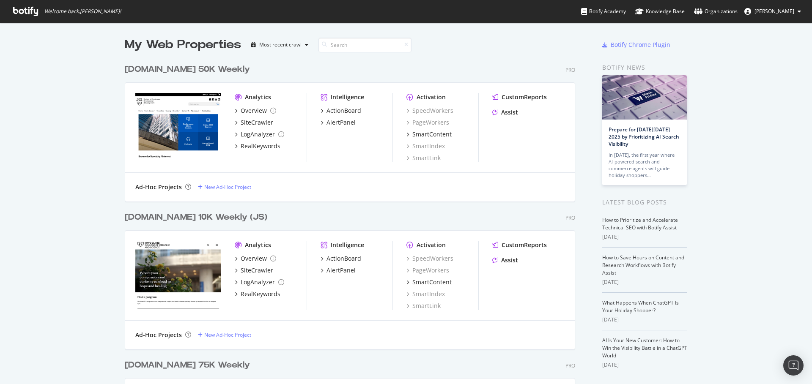  What do you see at coordinates (644, 203) in the screenshot?
I see `div: Latest Blog Posts` at bounding box center [644, 203].